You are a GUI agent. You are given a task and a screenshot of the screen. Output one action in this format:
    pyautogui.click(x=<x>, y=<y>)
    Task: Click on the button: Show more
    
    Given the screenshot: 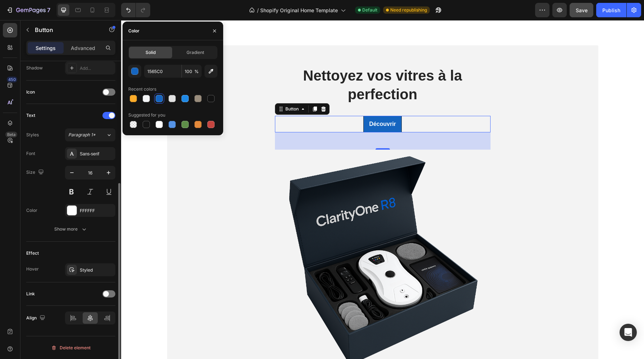 What is the action you would take?
    pyautogui.click(x=71, y=229)
    